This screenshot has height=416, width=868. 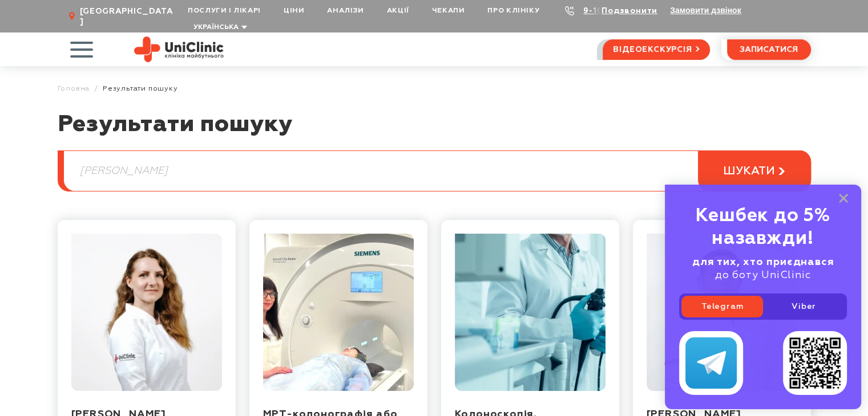 What do you see at coordinates (530, 312) in the screenshot?
I see `img: Колоноскопія. Відеоколоноскопія` at bounding box center [530, 312].